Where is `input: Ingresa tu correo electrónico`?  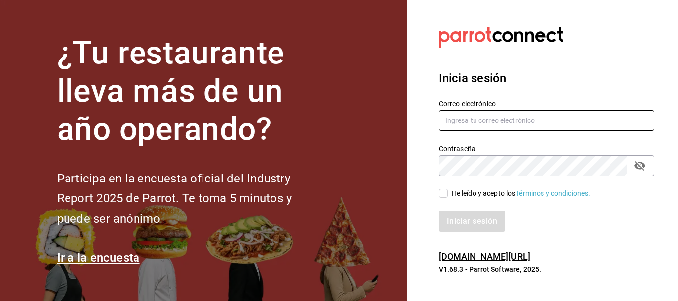 input: Ingresa tu correo electrónico is located at coordinates (546, 121).